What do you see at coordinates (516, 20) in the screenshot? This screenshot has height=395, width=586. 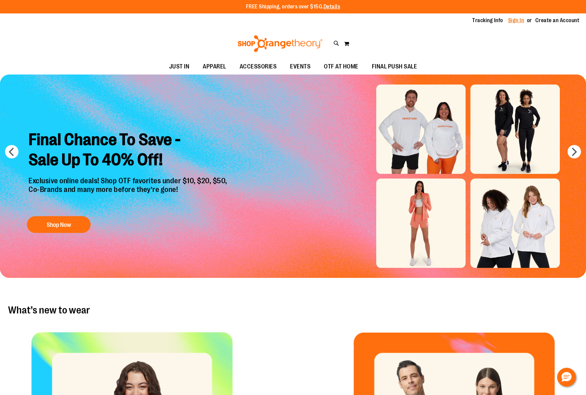 I see `a: Sign In` at bounding box center [516, 20].